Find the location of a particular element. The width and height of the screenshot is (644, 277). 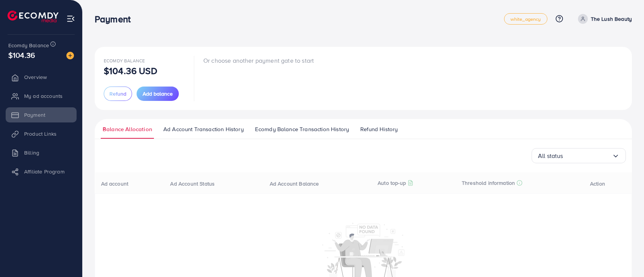

img: logo is located at coordinates (33, 16).